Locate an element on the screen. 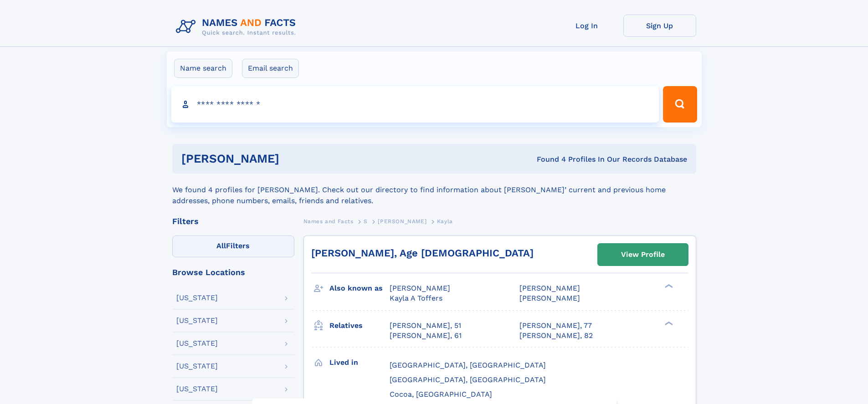 Image resolution: width=868 pixels, height=404 pixels. div: View Profile is located at coordinates (643, 254).